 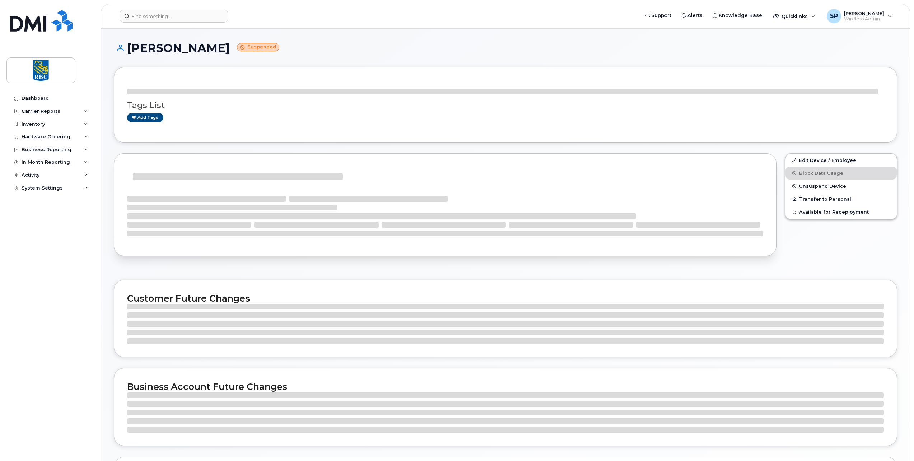 I want to click on h3: Tags List, so click(x=506, y=105).